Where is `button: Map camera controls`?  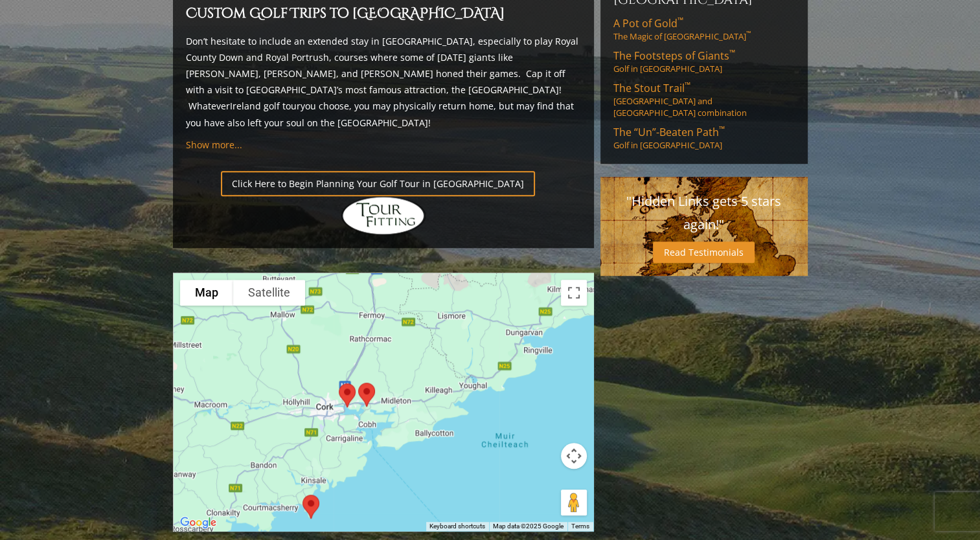 button: Map camera controls is located at coordinates (574, 456).